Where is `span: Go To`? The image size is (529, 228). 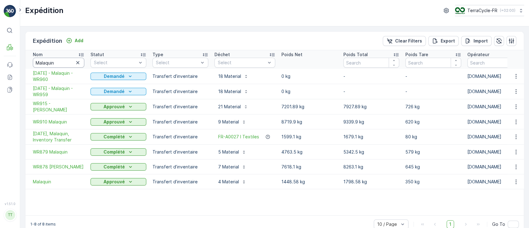
span: Go To is located at coordinates (499, 224).